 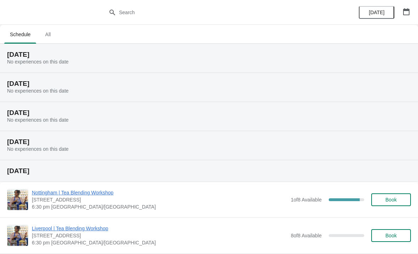 I want to click on span: 1 of 8 Available, so click(x=306, y=200).